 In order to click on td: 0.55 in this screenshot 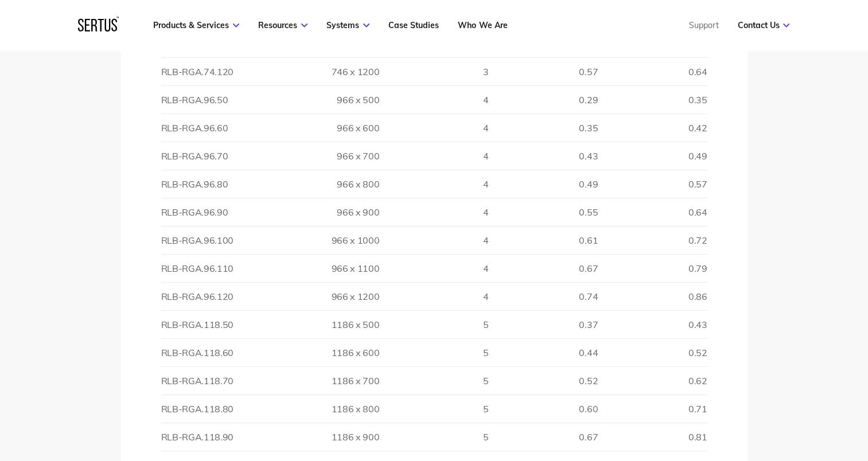, I will do `click(543, 212)`.